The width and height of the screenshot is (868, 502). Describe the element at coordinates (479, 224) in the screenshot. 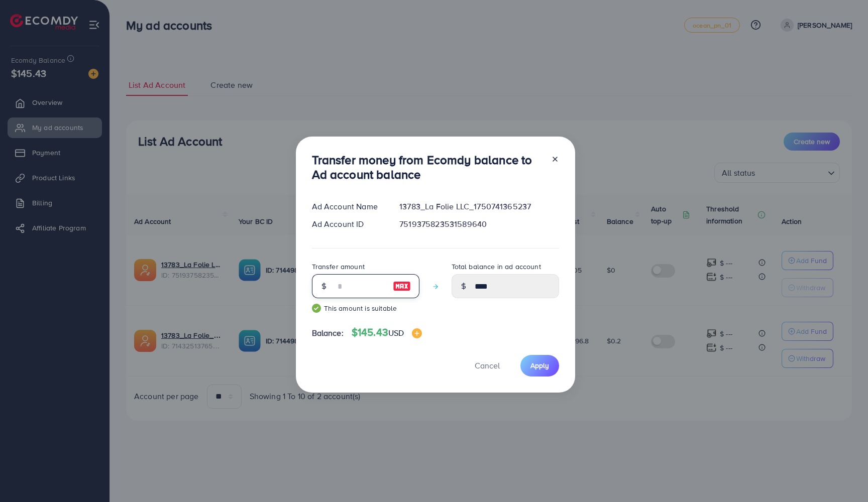

I see `div: 7519375823531589640` at that location.